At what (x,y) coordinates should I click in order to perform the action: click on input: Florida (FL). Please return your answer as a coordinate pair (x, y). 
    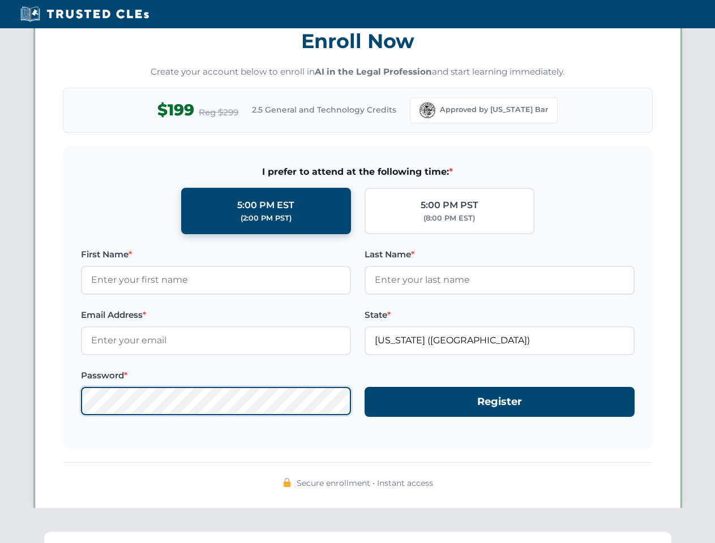
    Looking at the image, I should click on (499, 341).